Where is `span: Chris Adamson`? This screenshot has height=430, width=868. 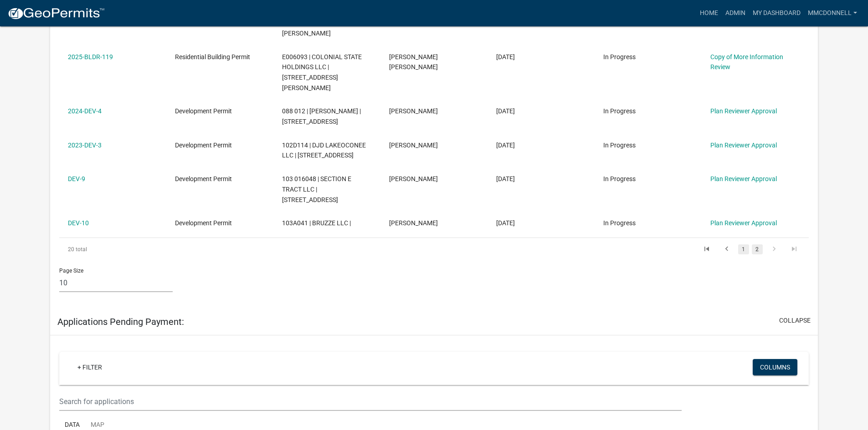 span: Chris Adamson is located at coordinates (413, 145).